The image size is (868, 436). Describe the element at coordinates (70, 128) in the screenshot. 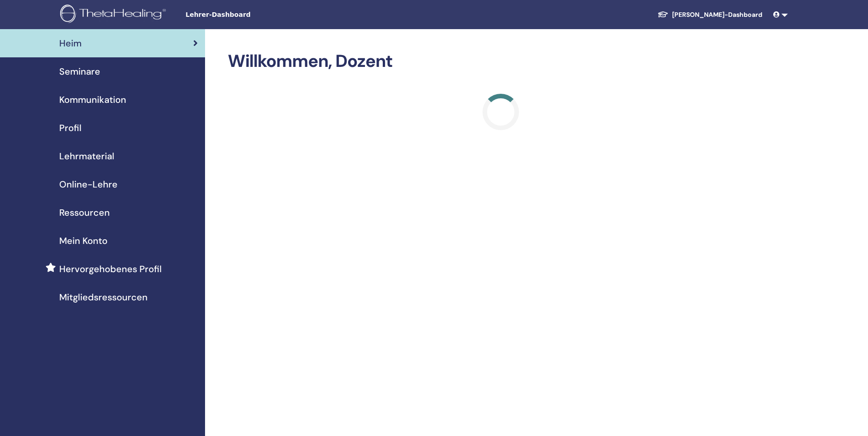

I see `span: Profil` at that location.